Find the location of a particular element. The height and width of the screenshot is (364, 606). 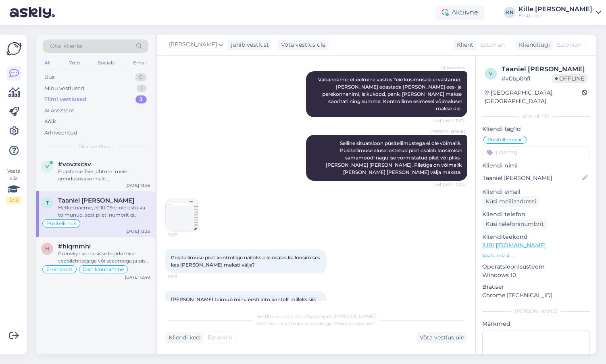

div: # v0bp0hfl is located at coordinates (526, 79).